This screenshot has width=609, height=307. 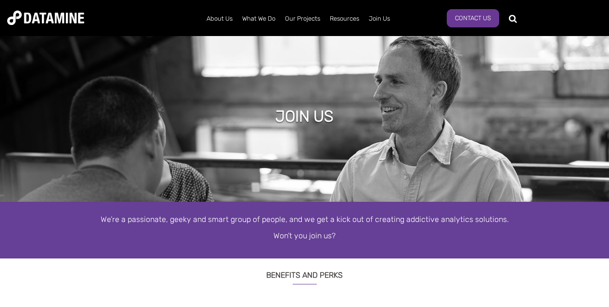 I want to click on p: Won’t you join us?, so click(x=305, y=236).